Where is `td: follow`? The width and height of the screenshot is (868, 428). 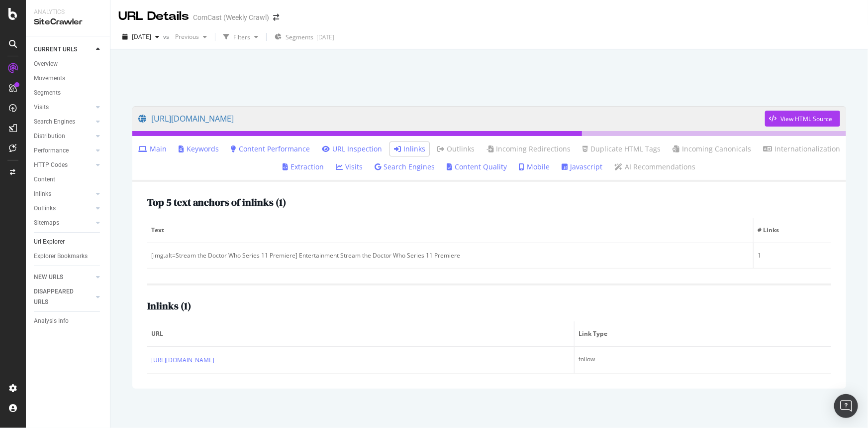 td: follow is located at coordinates (703, 360).